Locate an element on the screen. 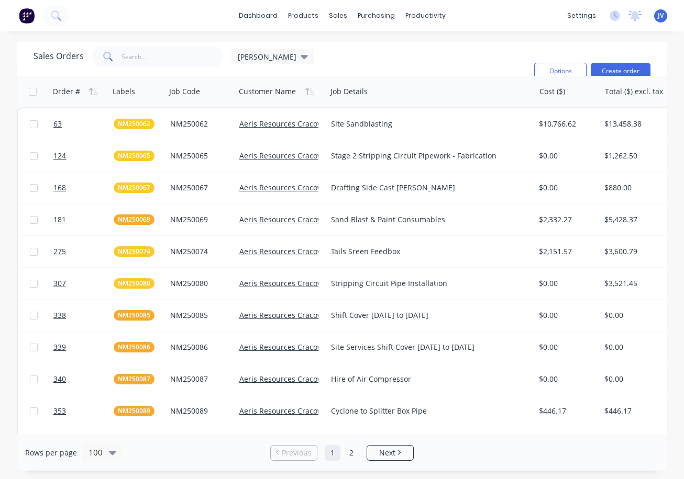  div: $10,766.62 is located at coordinates (566, 124).